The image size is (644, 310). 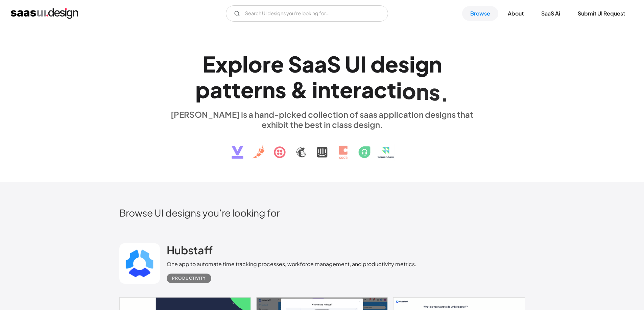 I want to click on a: Hubstaff, so click(x=190, y=252).